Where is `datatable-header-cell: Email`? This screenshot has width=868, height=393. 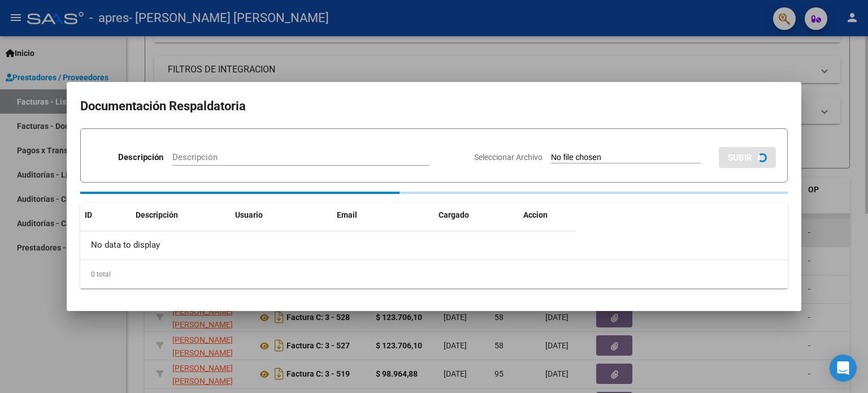 datatable-header-cell: Email is located at coordinates (383, 215).